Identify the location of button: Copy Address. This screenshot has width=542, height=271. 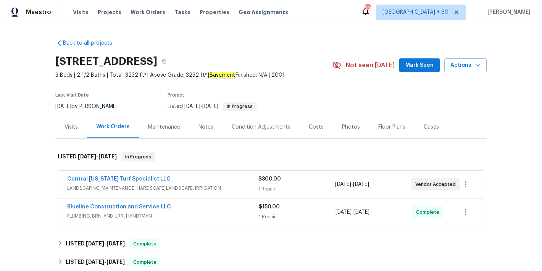
(164, 61).